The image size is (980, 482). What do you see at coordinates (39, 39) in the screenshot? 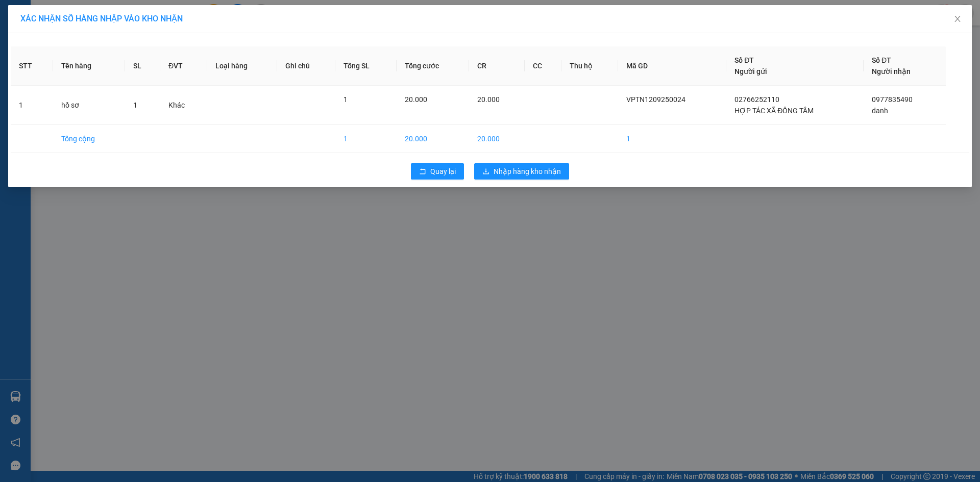
I see `img: logo.jpg` at bounding box center [39, 39].